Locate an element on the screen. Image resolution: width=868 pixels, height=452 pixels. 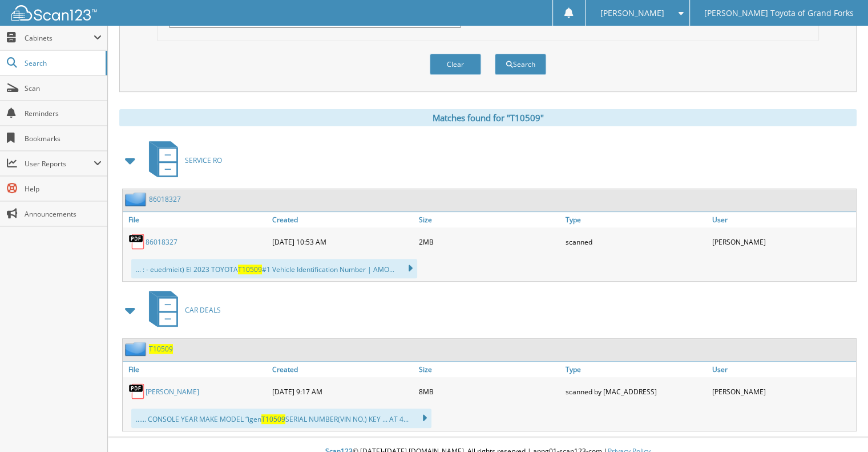
span: SERVICE RO is located at coordinates (203, 160).